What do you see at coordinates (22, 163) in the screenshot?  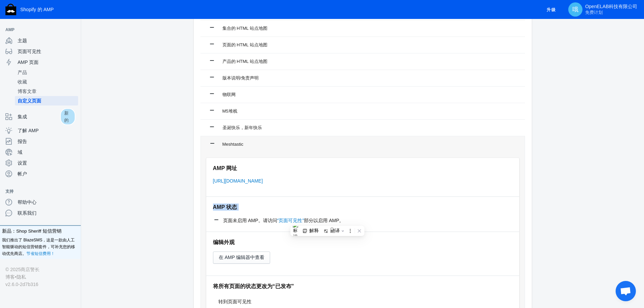 I see `font: 设置` at bounding box center [22, 163].